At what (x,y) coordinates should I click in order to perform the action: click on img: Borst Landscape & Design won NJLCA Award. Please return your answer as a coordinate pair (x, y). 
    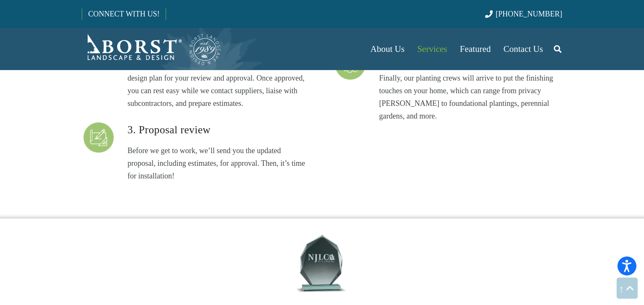
    Looking at the image, I should click on (322, 264).